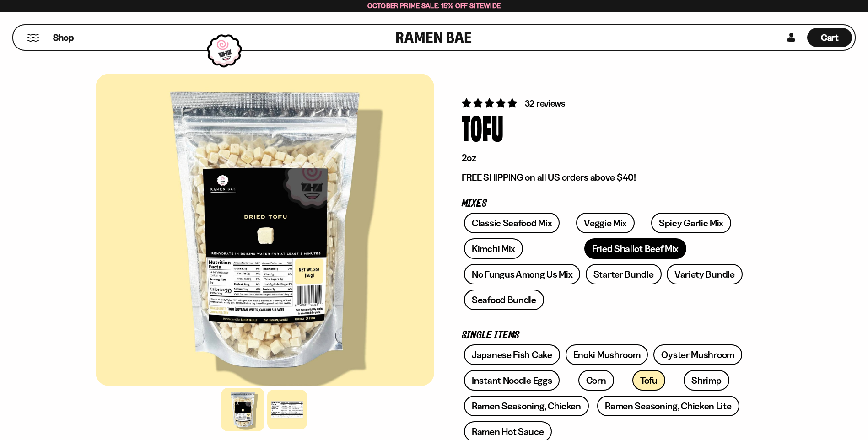  I want to click on button: Mobile Menu Trigger, so click(33, 38).